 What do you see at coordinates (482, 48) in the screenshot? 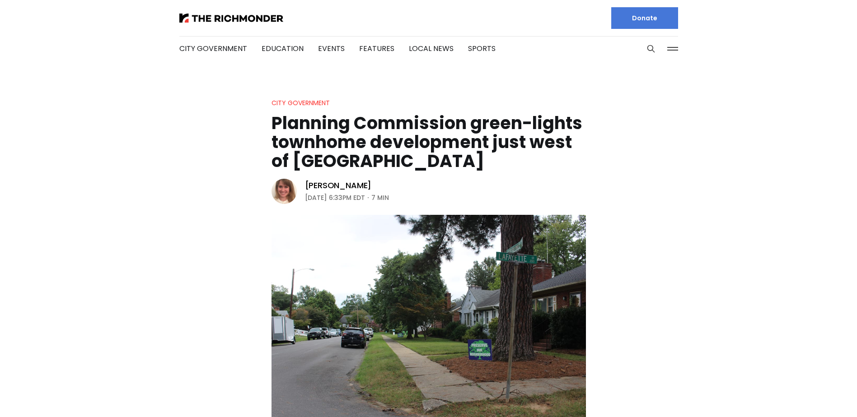
I see `a: Sports` at bounding box center [482, 48].